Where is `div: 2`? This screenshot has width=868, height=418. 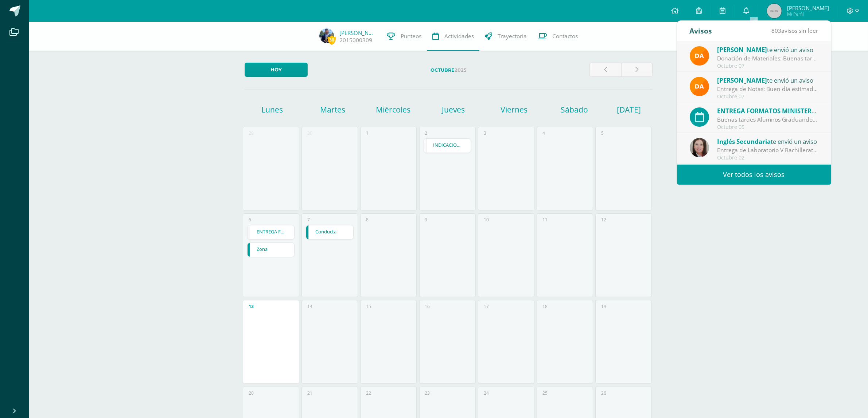 div: 2 is located at coordinates (426, 133).